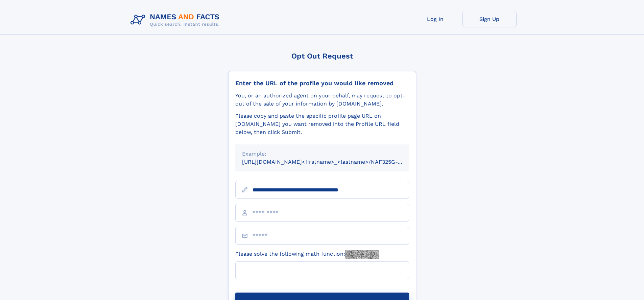 This screenshot has height=300, width=644. What do you see at coordinates (176, 20) in the screenshot?
I see `img: Logo Names and Facts` at bounding box center [176, 20].